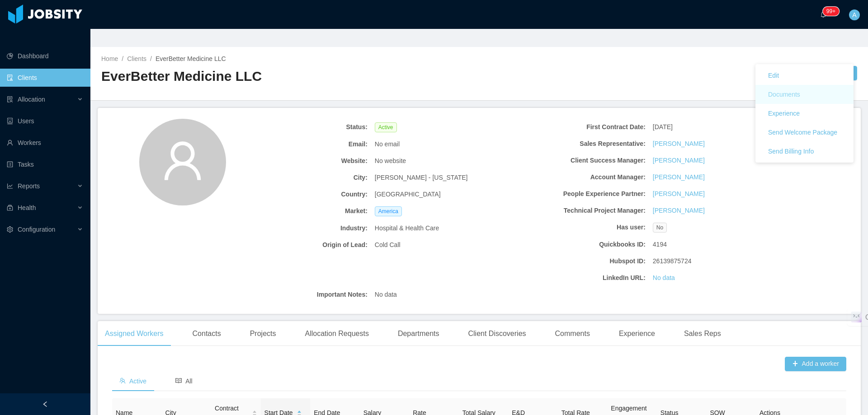 Image resolution: width=868 pixels, height=415 pixels. What do you see at coordinates (815, 364) in the screenshot?
I see `button: icon: plusAdd a worker` at bounding box center [815, 364].